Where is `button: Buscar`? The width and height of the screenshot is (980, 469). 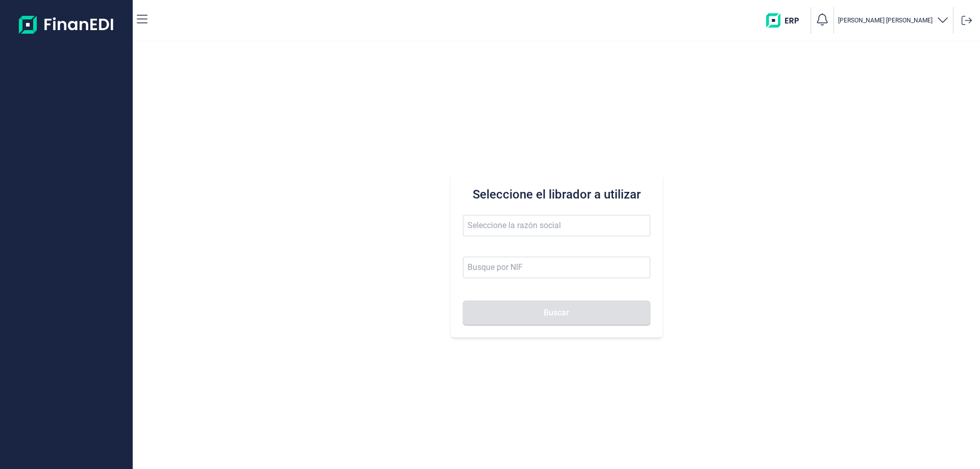
button: Buscar is located at coordinates (556, 313).